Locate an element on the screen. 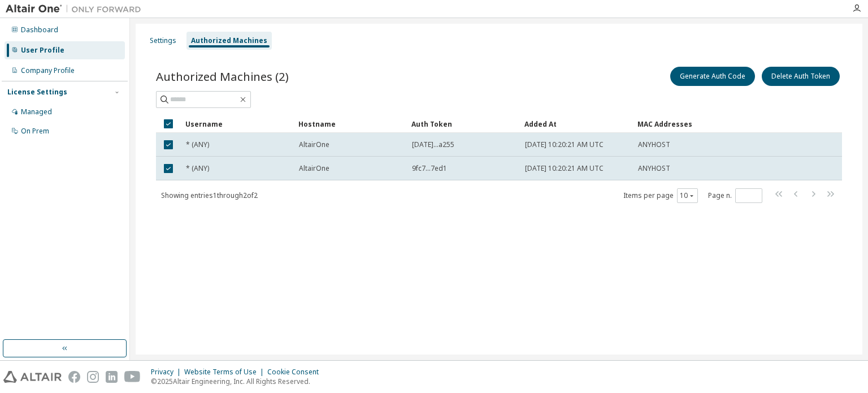  span: Showing entries 1 through 2 of 2 is located at coordinates (210, 195).